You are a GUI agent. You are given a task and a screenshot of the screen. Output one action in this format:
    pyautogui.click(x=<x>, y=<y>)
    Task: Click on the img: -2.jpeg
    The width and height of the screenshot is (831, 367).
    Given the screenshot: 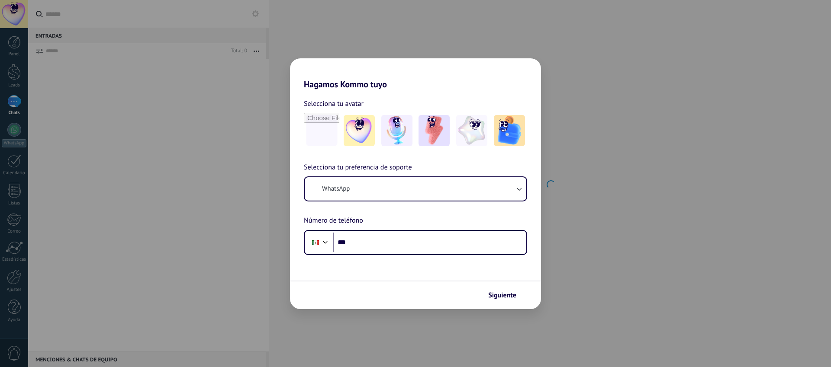 What is the action you would take?
    pyautogui.click(x=397, y=131)
    